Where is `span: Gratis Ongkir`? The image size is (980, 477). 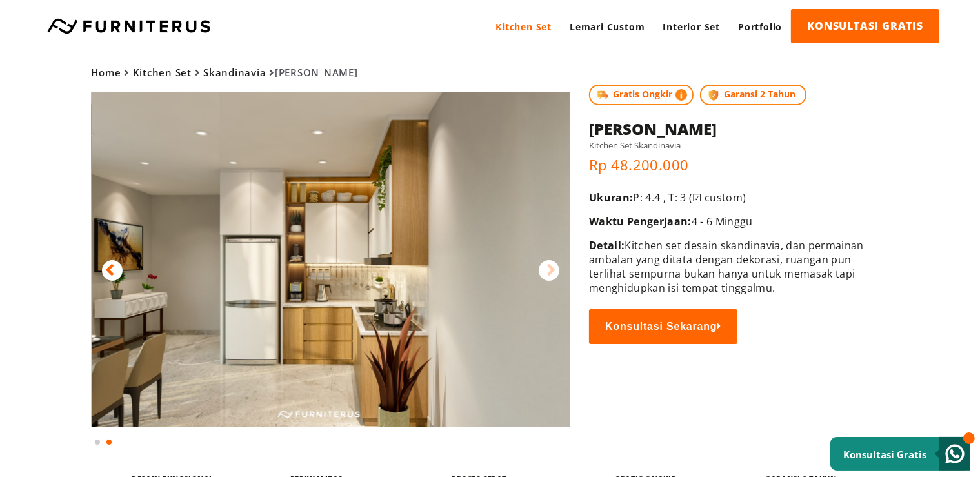 span: Gratis Ongkir is located at coordinates (641, 95).